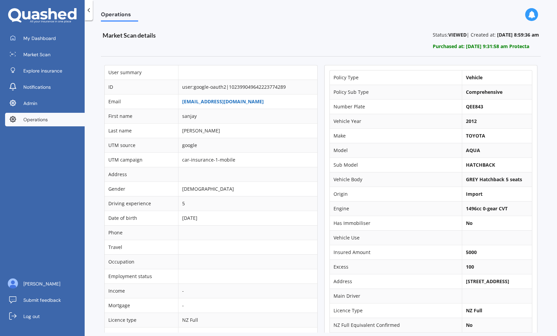 This screenshot has height=336, width=557. Describe the element at coordinates (141, 145) in the screenshot. I see `td: UTM source` at that location.